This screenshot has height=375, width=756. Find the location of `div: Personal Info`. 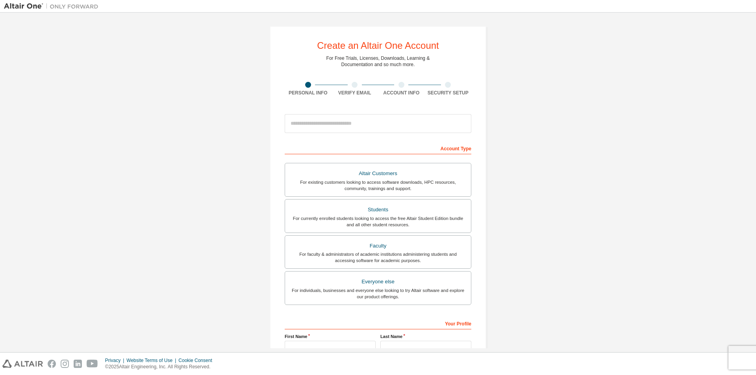

div: Personal Info is located at coordinates (308, 93).